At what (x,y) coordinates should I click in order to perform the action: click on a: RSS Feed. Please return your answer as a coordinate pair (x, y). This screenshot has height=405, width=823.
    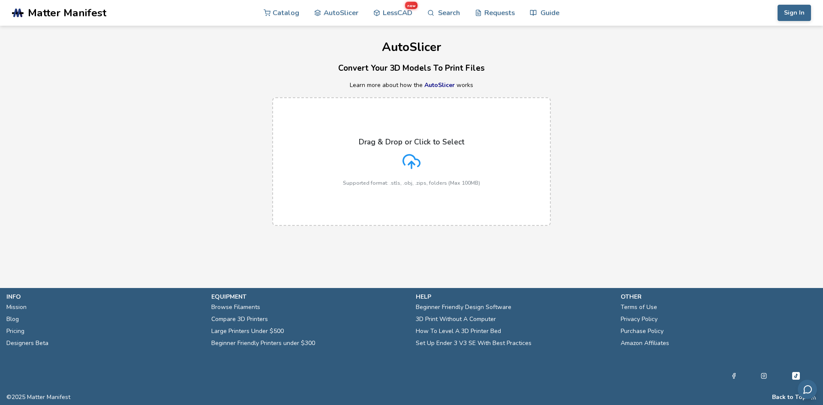
    Looking at the image, I should click on (814, 398).